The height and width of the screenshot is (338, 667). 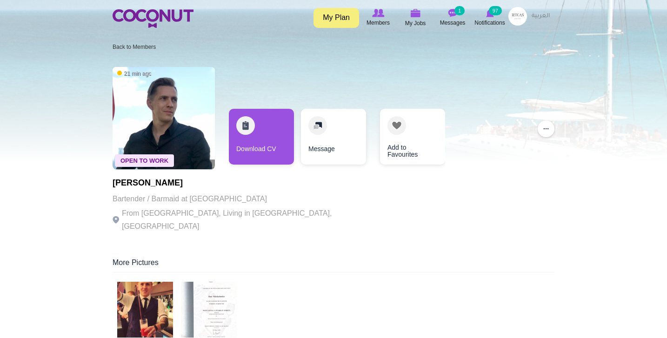 What do you see at coordinates (452, 23) in the screenshot?
I see `span: Messages` at bounding box center [452, 23].